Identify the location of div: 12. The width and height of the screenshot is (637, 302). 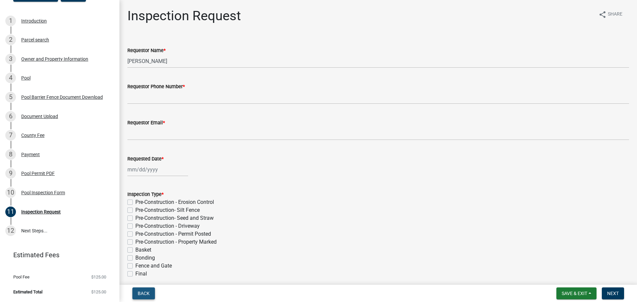
(11, 231).